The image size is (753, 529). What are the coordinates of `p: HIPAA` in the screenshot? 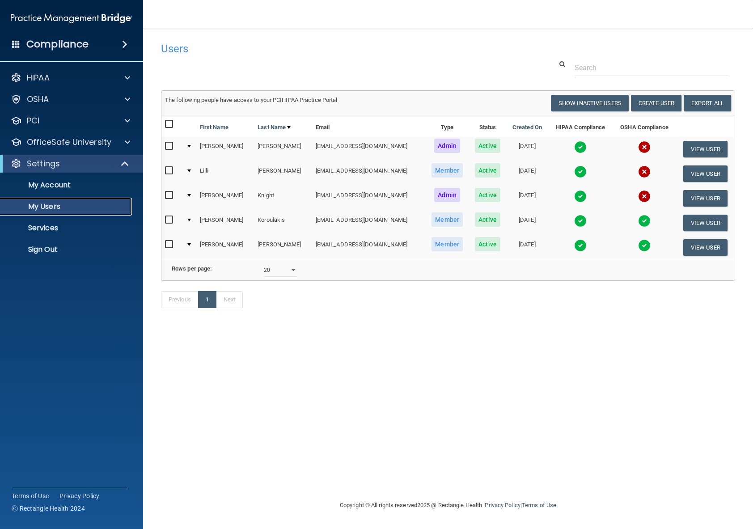 It's located at (38, 78).